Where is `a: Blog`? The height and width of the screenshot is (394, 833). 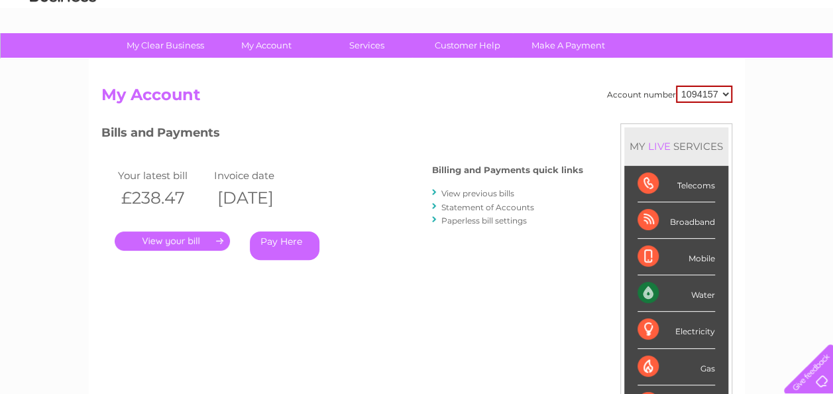
a: Blog is located at coordinates (727, 61).